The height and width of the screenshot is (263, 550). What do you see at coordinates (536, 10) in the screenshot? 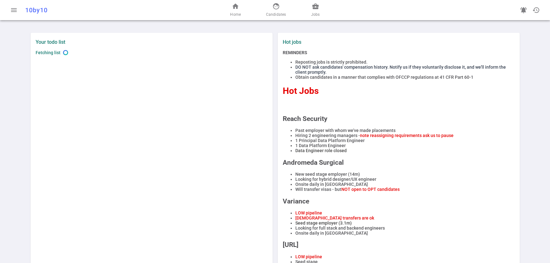
I see `button: Open history` at bounding box center [536, 10].